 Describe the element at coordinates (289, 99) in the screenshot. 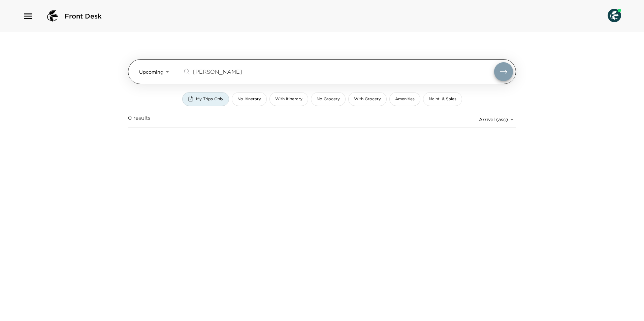

I see `span: With Itinerary` at that location.